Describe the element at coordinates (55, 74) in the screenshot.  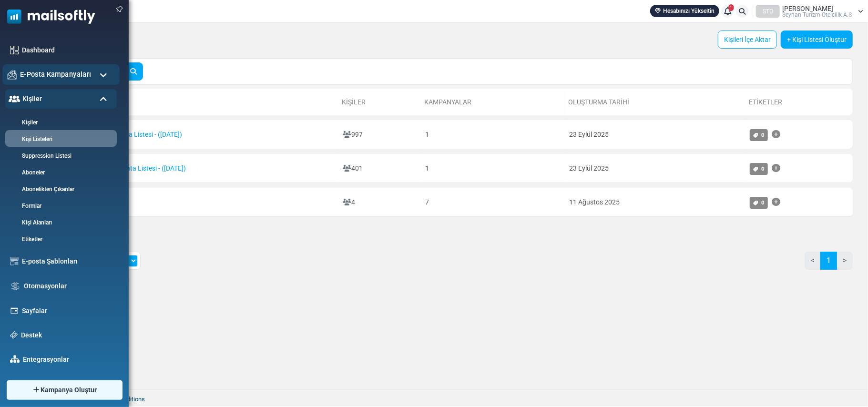
I see `span: E-Posta Kampanyaları` at that location.